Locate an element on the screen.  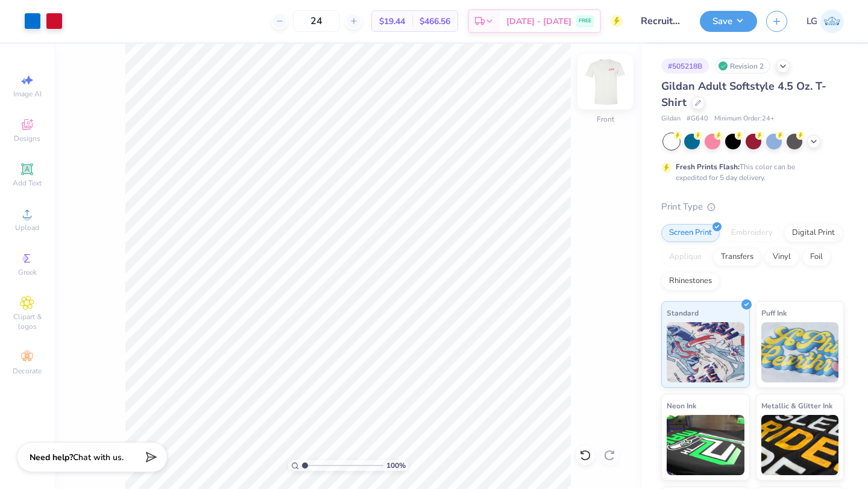
span: # G640 is located at coordinates (697, 119).